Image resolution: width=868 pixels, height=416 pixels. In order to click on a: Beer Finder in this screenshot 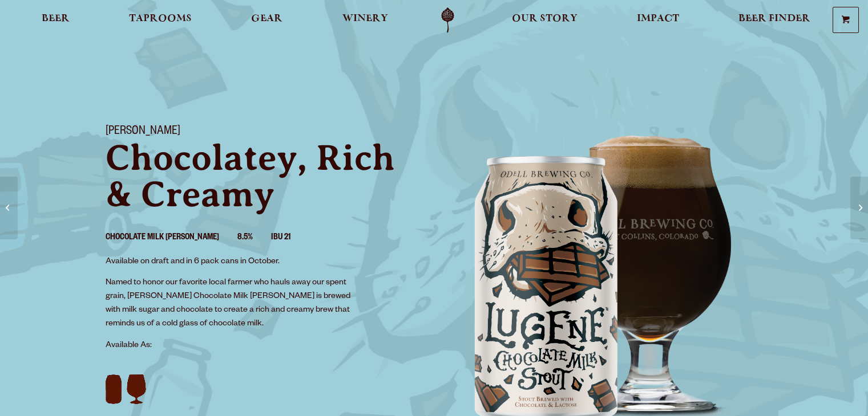, I will do `click(775, 20)`.